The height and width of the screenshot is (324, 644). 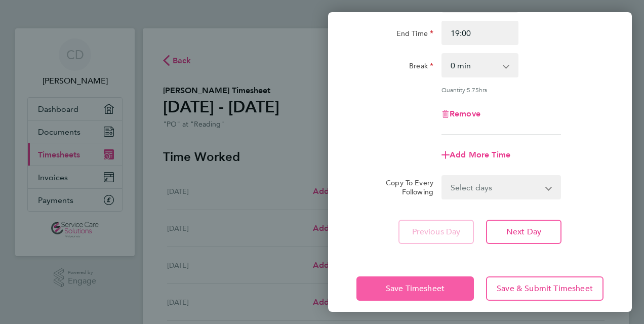 I want to click on span: Save Timesheet, so click(x=415, y=288).